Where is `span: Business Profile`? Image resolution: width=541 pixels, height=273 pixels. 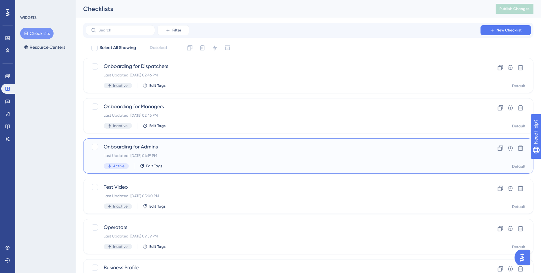
span: Business Profile is located at coordinates (283, 268).